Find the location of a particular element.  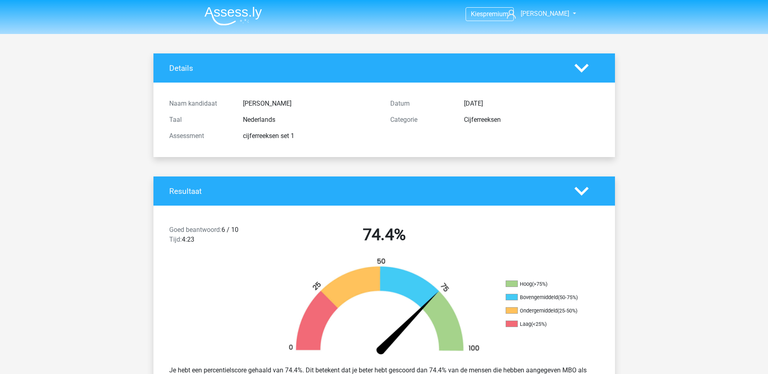

div: Categorie is located at coordinates (421, 120).